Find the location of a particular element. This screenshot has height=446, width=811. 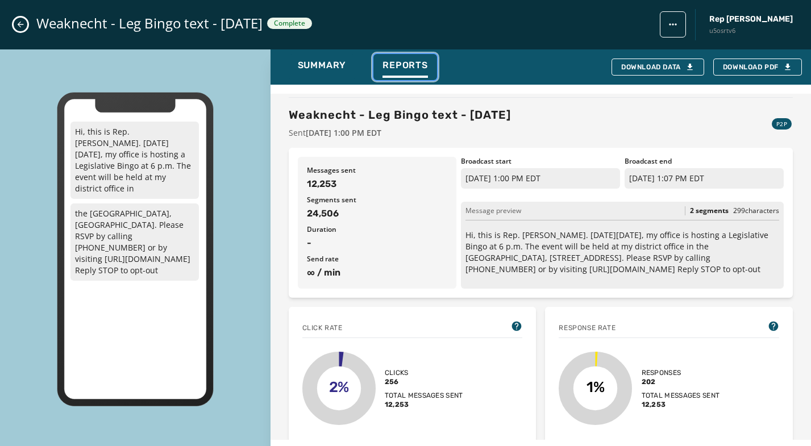

span: Duration is located at coordinates (377, 230).